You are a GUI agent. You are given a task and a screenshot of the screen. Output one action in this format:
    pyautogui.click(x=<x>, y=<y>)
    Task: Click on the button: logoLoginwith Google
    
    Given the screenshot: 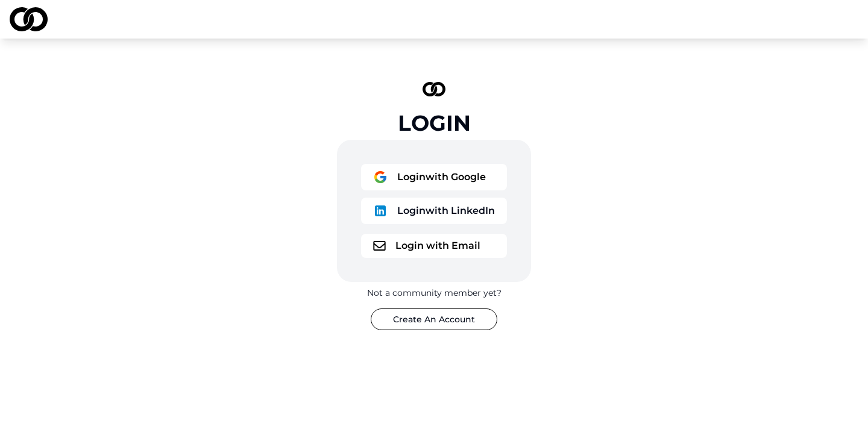 What is the action you would take?
    pyautogui.click(x=434, y=177)
    